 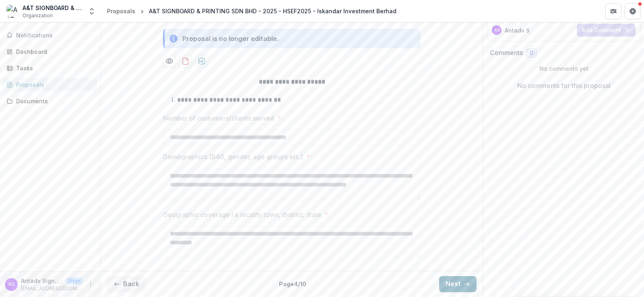 What do you see at coordinates (563, 69) in the screenshot?
I see `p: No comments yet` at bounding box center [563, 69].